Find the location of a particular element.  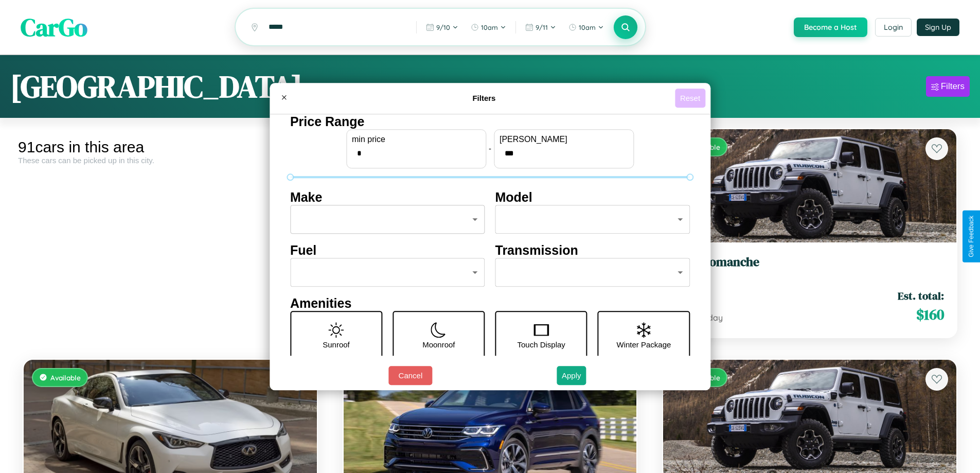

h4: Model is located at coordinates (593, 197).